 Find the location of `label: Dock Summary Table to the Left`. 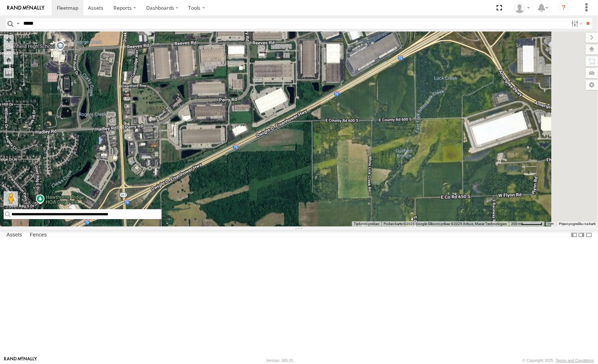

label: Dock Summary Table to the Left is located at coordinates (574, 235).